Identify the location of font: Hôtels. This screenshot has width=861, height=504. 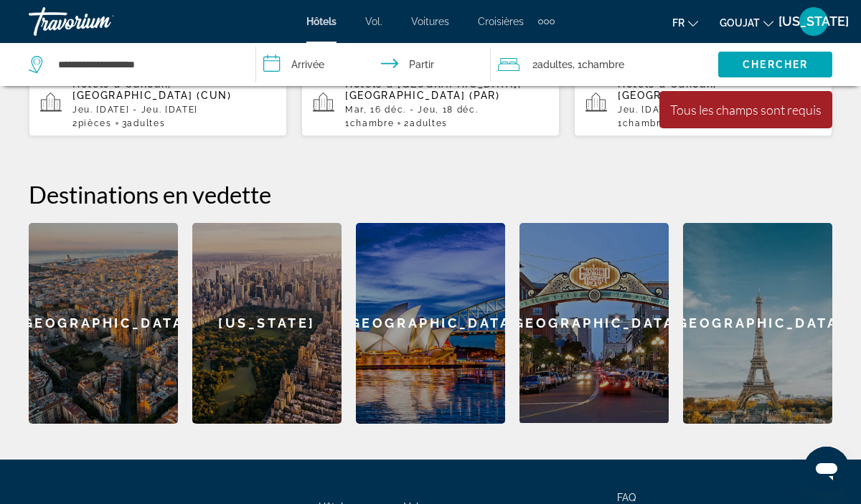
(322, 21).